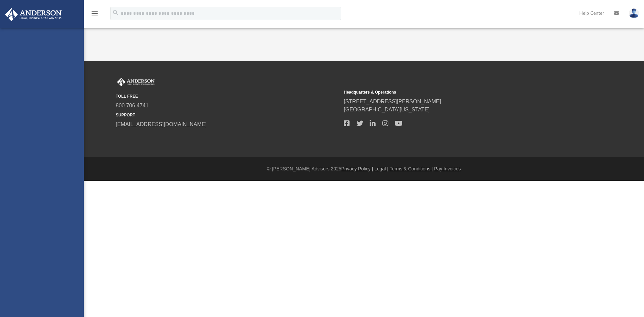  Describe the element at coordinates (95, 14) in the screenshot. I see `i: menu` at that location.